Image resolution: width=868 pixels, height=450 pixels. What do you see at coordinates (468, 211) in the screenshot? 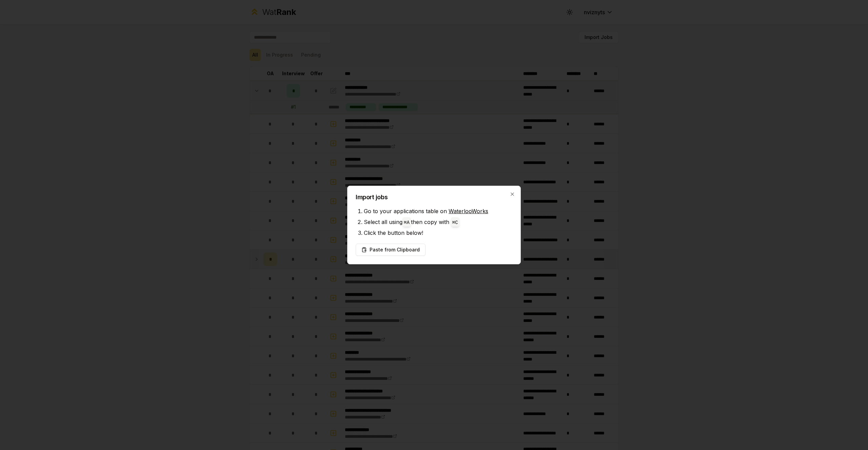
I see `a: WaterlooWorks` at bounding box center [468, 211].